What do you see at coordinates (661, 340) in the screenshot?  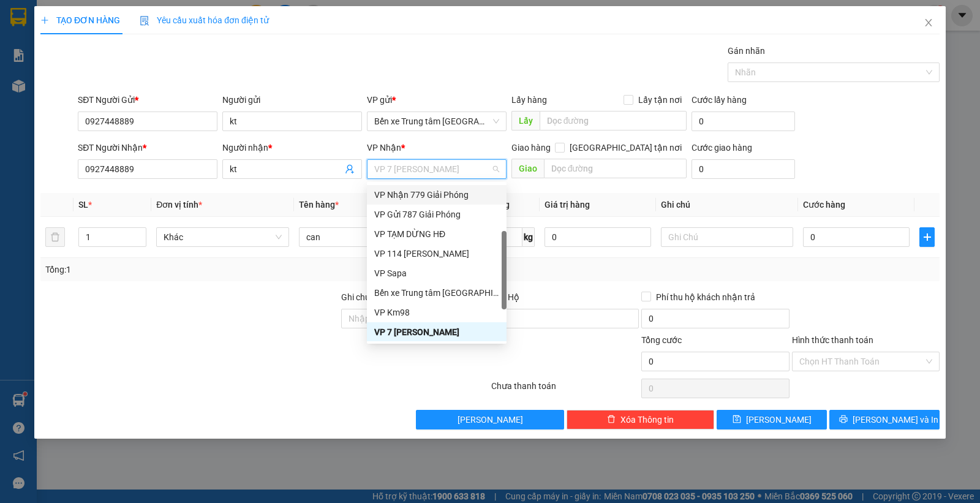 I see `span: Tổng cước` at bounding box center [661, 340].